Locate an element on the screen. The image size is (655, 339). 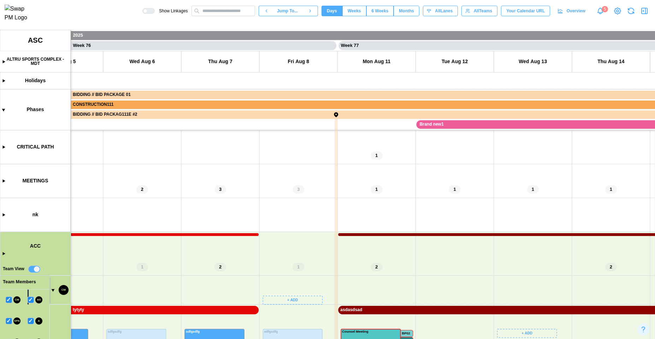
a: Overview is located at coordinates (572, 11).